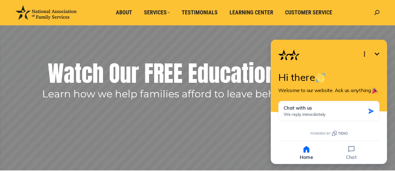 Image resolution: width=395 pixels, height=172 pixels. Describe the element at coordinates (102, 22) in the screenshot. I see `button: Open options` at that location.